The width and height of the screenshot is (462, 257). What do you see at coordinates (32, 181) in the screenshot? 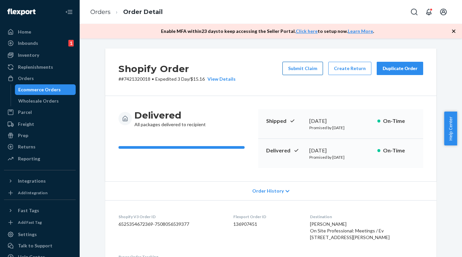
I see `div: Integrations` at bounding box center [32, 181].